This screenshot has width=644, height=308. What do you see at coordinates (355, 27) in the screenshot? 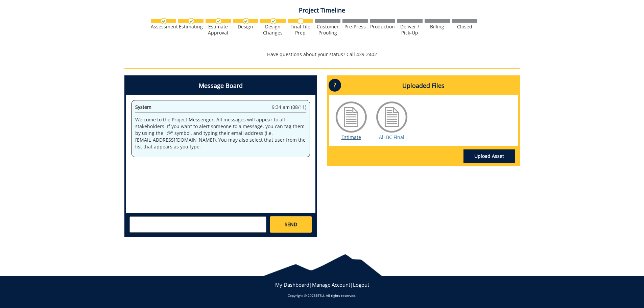
I see `div: Pre-Press` at bounding box center [355, 27].